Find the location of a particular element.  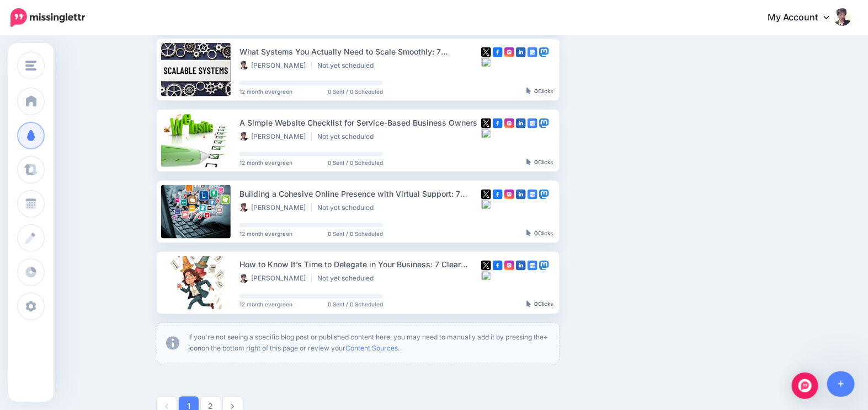

a: My Account is located at coordinates (804, 17).